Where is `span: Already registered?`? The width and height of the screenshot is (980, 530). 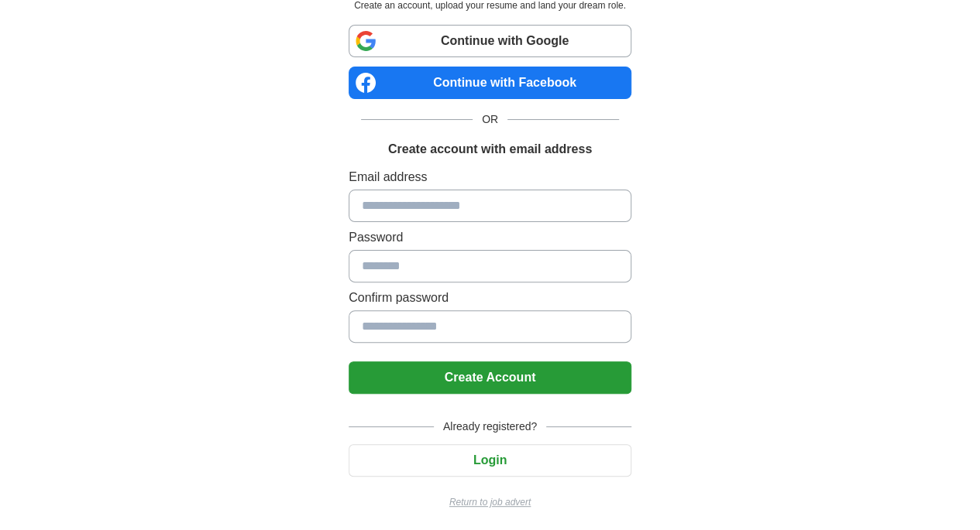 span: Already registered? is located at coordinates (489, 426).